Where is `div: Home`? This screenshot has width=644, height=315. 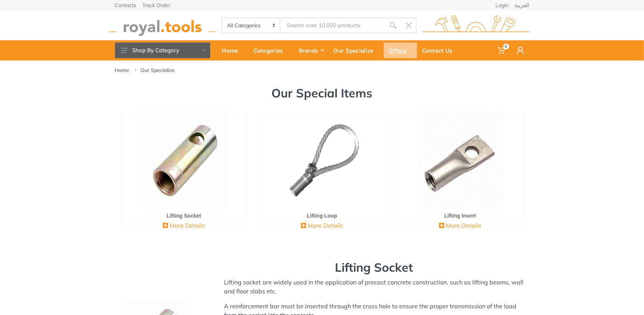
div: Home is located at coordinates (233, 50).